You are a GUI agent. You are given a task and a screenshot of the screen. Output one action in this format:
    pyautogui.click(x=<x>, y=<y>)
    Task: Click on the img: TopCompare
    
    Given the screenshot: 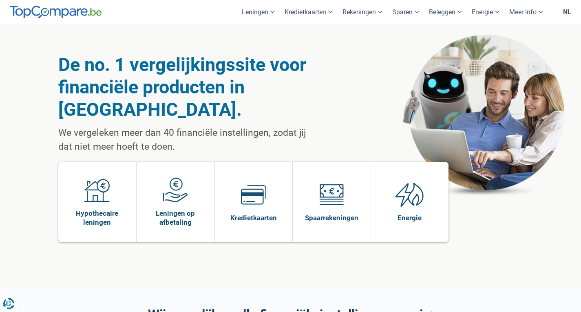 What is the action you would take?
    pyautogui.click(x=55, y=12)
    